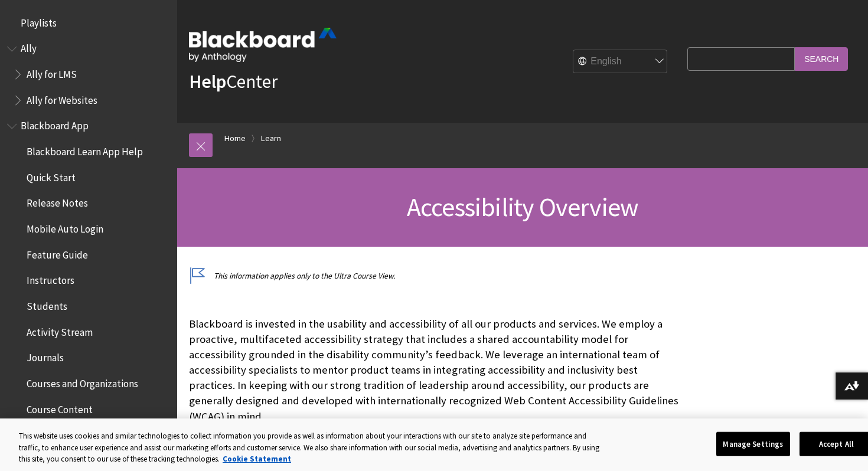 The image size is (868, 471). What do you see at coordinates (59, 330) in the screenshot?
I see `span: Activity Stream` at bounding box center [59, 330].